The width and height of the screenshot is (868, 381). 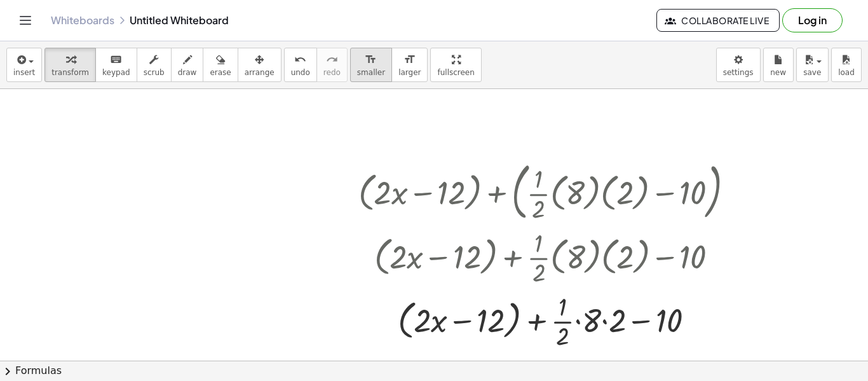 What do you see at coordinates (779, 65) in the screenshot?
I see `button: new` at bounding box center [779, 65].